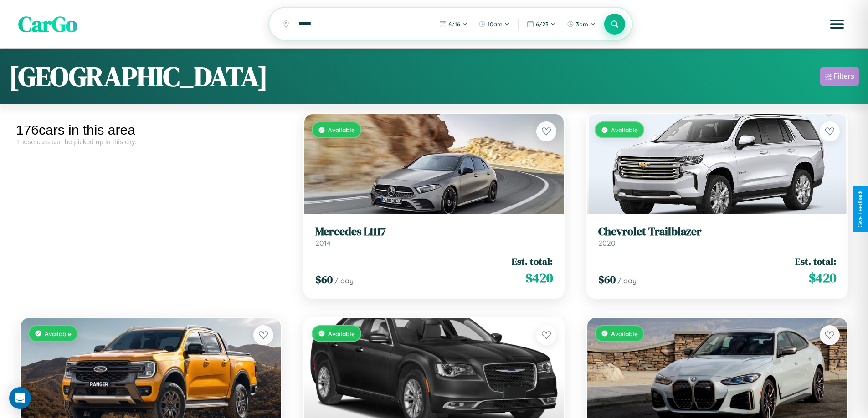 This screenshot has height=418, width=868. Describe the element at coordinates (861, 209) in the screenshot. I see `div: Give Feedback` at that location.